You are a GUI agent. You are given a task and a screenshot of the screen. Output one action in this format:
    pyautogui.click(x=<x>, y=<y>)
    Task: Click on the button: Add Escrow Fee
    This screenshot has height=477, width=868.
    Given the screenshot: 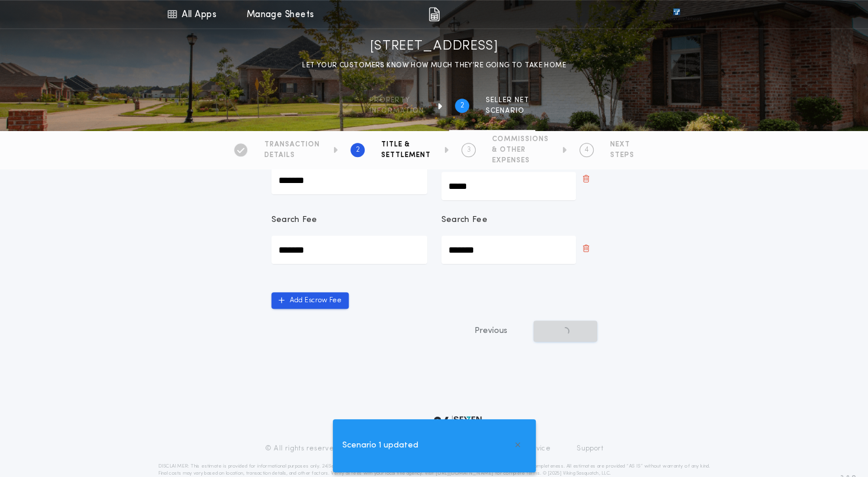 What is the action you would take?
    pyautogui.click(x=310, y=300)
    